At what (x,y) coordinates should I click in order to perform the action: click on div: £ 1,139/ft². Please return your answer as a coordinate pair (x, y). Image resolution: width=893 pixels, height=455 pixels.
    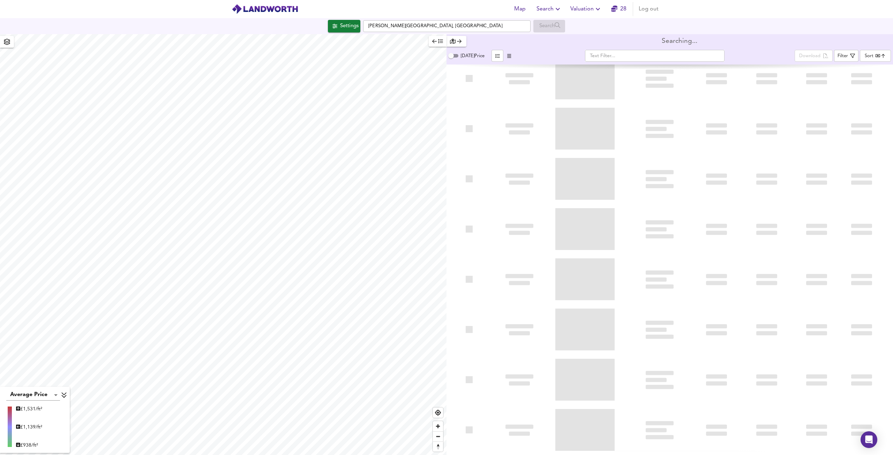
    Looking at the image, I should click on (29, 427).